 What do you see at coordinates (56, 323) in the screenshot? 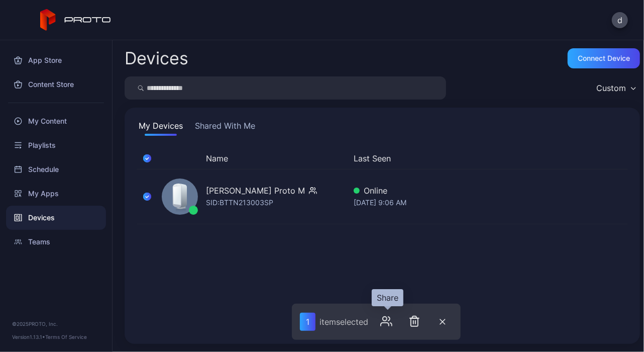
I see `div: © 2025 PROTO, Inc.` at bounding box center [56, 323].